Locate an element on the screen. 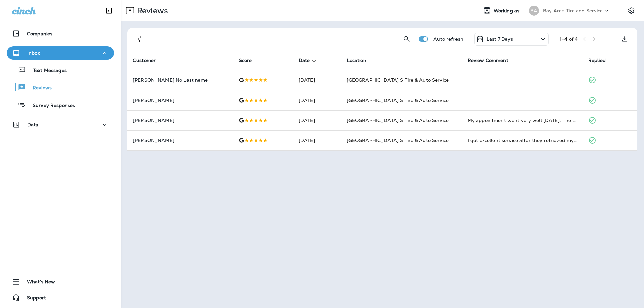  button: Text Messages is located at coordinates (60, 70).